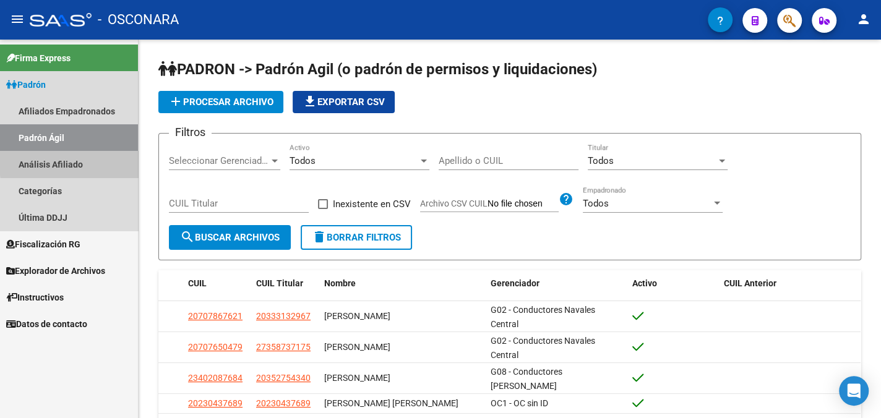 This screenshot has width=881, height=418. Describe the element at coordinates (285, 283) in the screenshot. I see `datatable-header-cell: CUIL Titular` at that location.